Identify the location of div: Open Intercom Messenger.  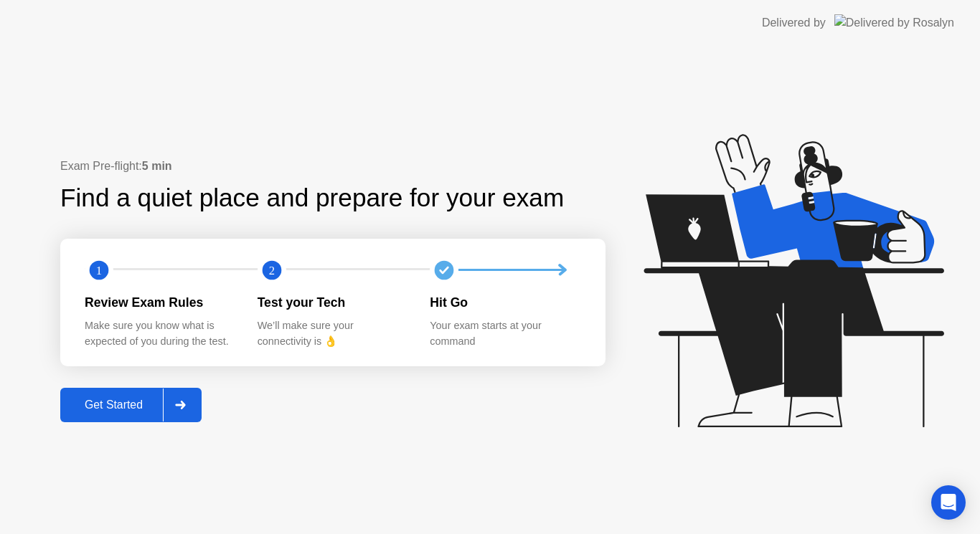
(948, 503).